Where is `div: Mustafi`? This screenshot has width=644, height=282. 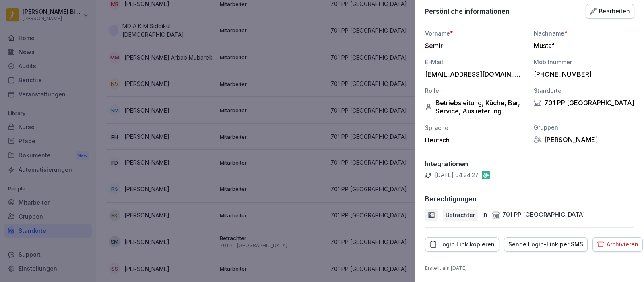
div: Mustafi is located at coordinates (582, 45).